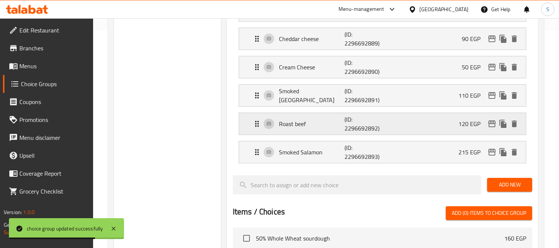  I want to click on p: 215 EGP, so click(473, 152).